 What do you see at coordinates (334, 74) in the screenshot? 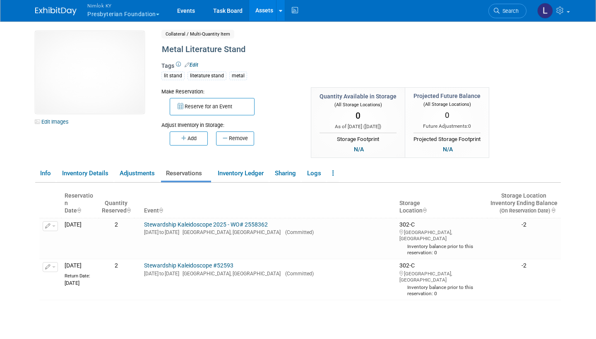
I see `div: Tags` at bounding box center [334, 74].